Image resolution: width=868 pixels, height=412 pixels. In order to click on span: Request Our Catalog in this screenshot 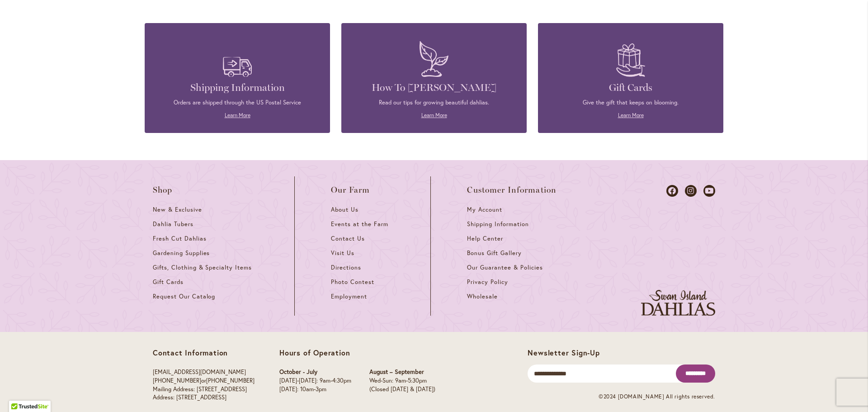, I will do `click(184, 296)`.